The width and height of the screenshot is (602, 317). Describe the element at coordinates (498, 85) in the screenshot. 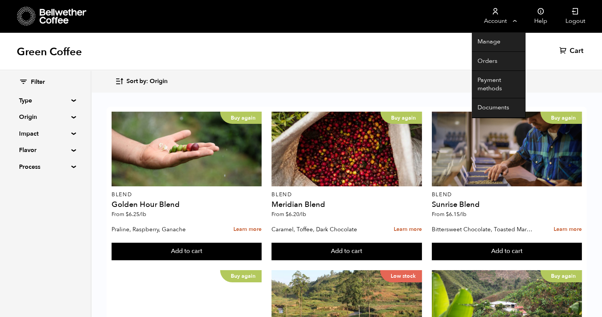

I see `a: Payment methods` at that location.